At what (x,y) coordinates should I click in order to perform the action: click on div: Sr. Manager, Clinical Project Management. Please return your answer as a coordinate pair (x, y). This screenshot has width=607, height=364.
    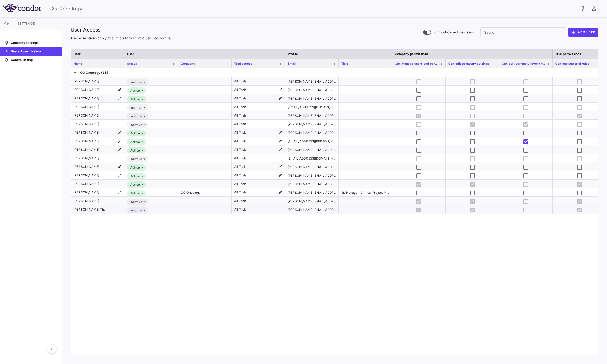
    Looking at the image, I should click on (365, 192).